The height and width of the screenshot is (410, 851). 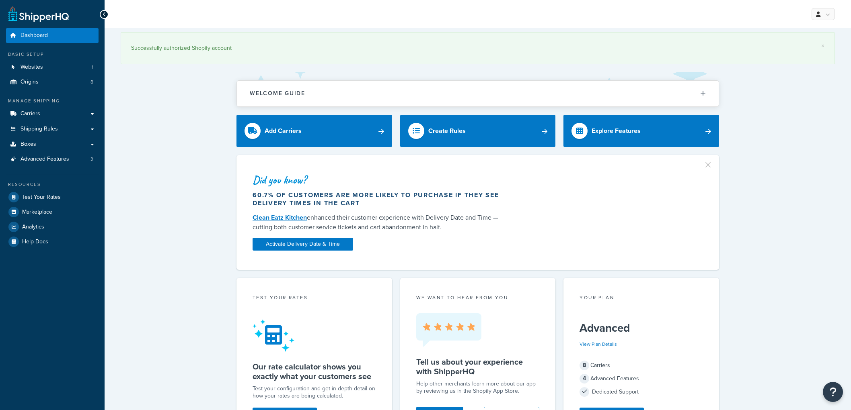 I want to click on span: Dashboard, so click(x=34, y=35).